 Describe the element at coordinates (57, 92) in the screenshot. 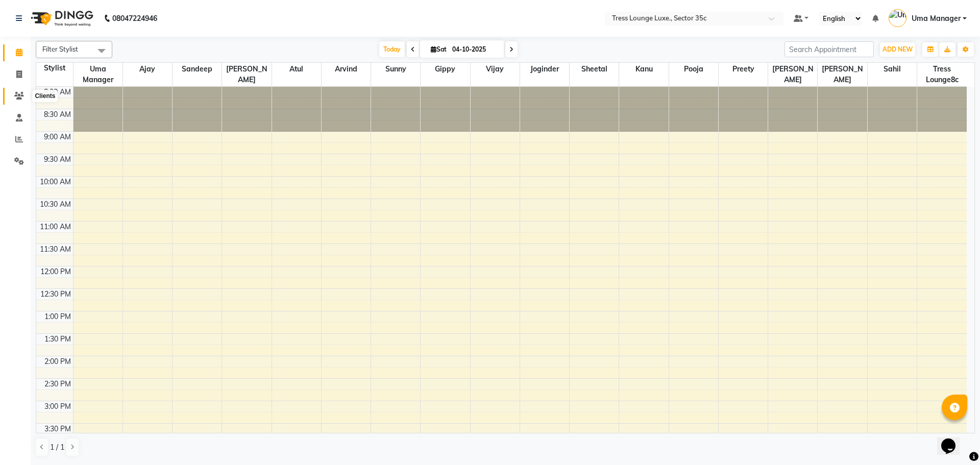

I see `div: 8:00 AM` at that location.